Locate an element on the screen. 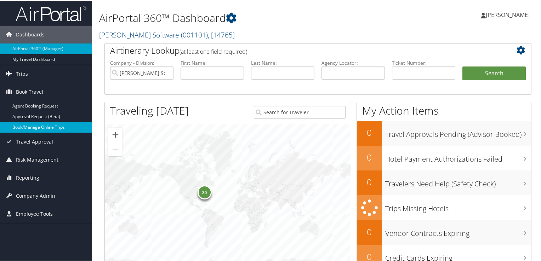  label: Agency Locator: is located at coordinates (353, 62).